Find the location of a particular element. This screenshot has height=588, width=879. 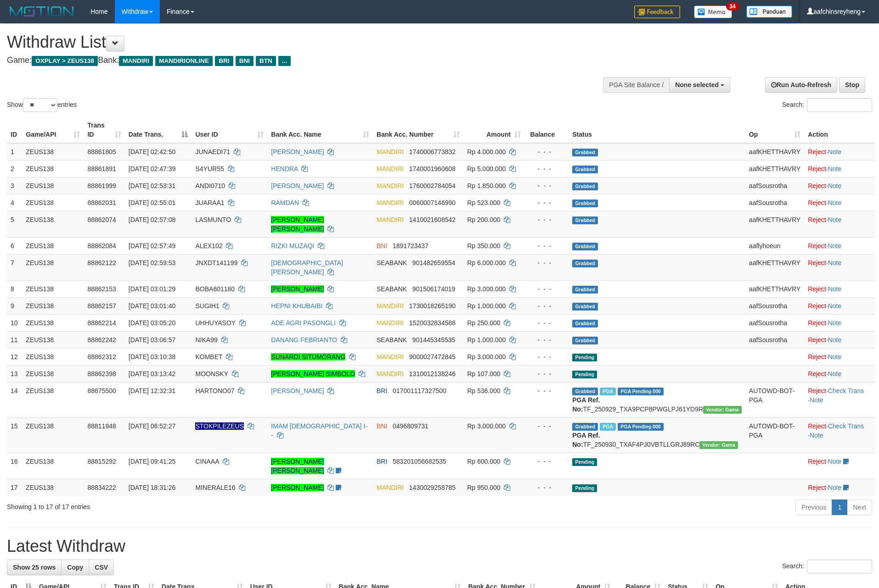

img: MOTION_logo.png is located at coordinates (42, 11).